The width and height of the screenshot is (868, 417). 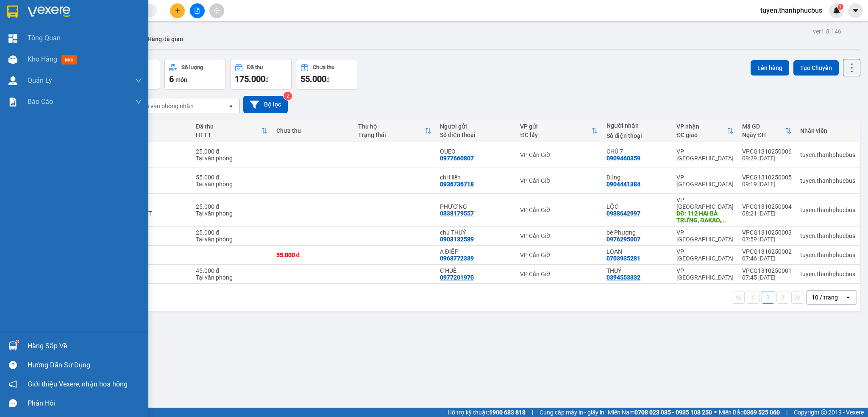 I want to click on svg: open, so click(x=231, y=106).